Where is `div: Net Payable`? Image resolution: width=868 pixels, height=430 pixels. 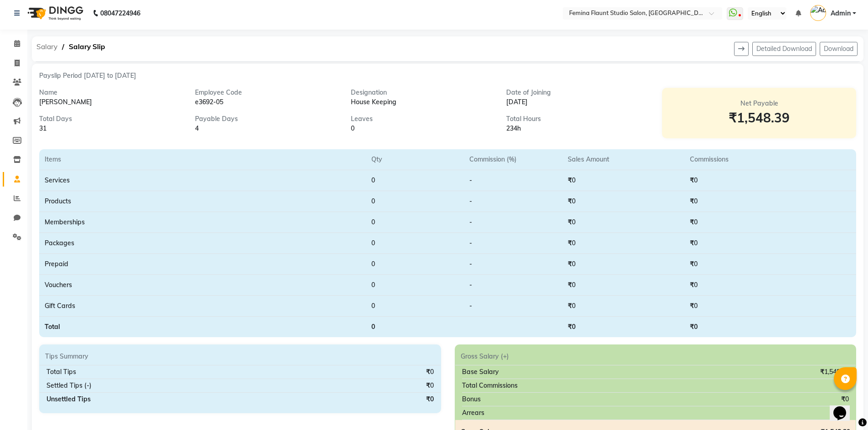 div: Net Payable is located at coordinates (759, 103).